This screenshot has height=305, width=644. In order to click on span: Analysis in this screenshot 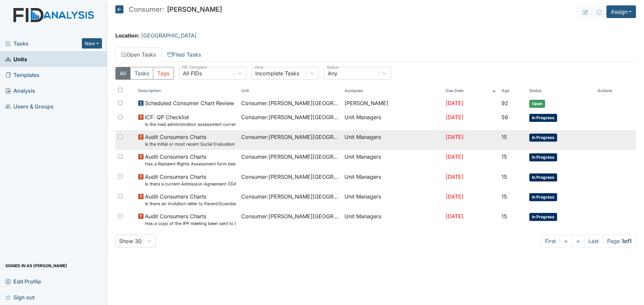, I will do `click(20, 91)`.